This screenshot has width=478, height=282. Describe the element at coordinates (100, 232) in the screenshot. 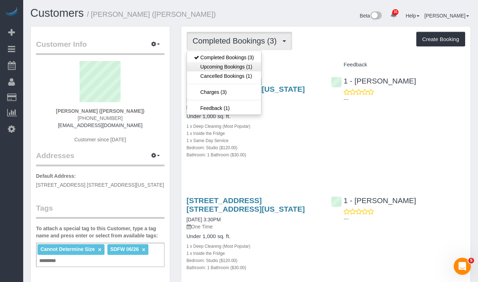

I see `label: To attach a special tag to this Customer, type a tag name and press enter or select from availabl...` at that location.